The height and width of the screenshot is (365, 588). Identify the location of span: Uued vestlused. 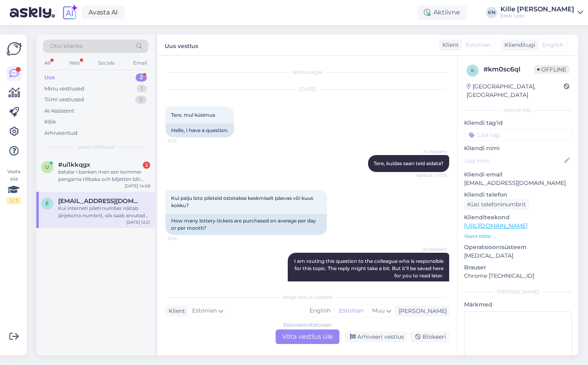
(96, 147).